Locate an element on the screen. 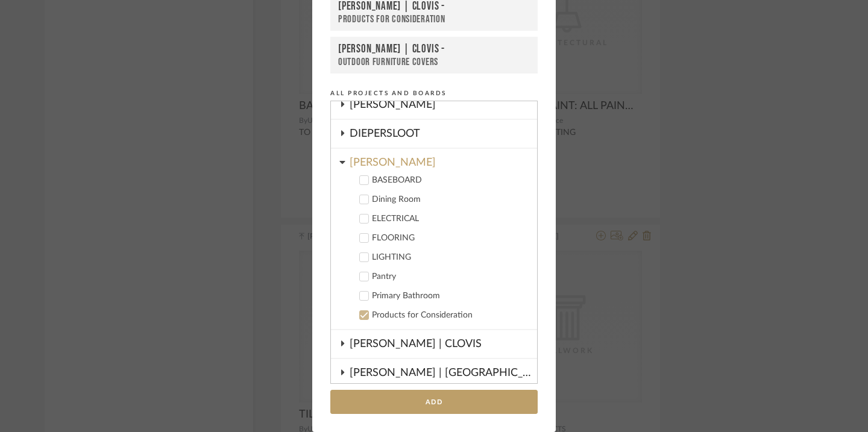  div: Pantry is located at coordinates (449, 277).